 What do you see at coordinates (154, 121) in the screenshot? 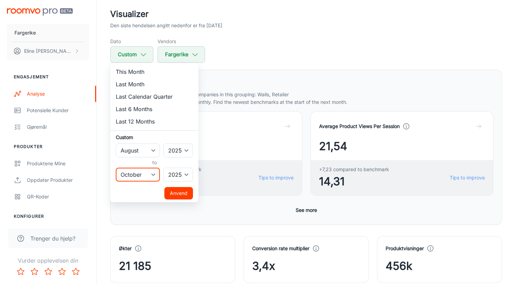
I see `li: Last 12 Months` at bounding box center [154, 121].